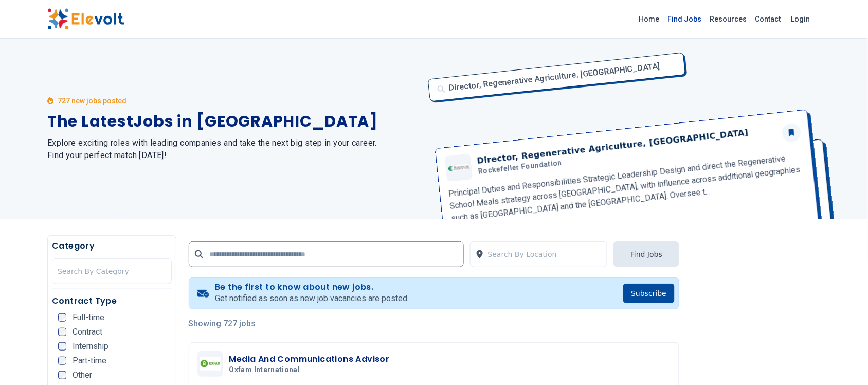 The image size is (868, 385). Describe the element at coordinates (686, 19) in the screenshot. I see `a: Find Jobs` at that location.